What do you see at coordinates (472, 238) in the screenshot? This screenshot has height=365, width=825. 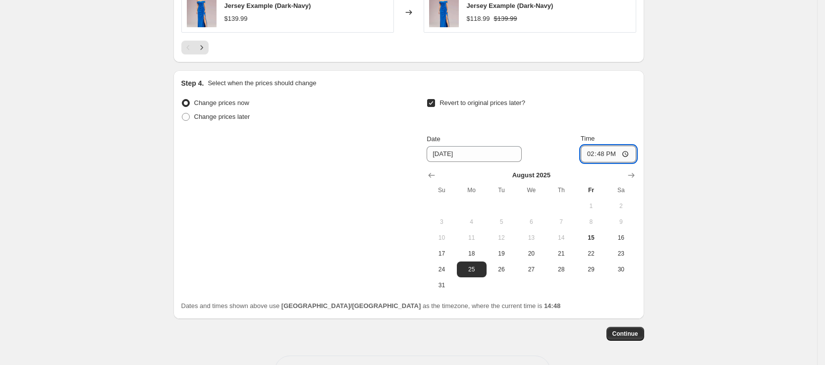 I see `span: 11` at bounding box center [472, 238].